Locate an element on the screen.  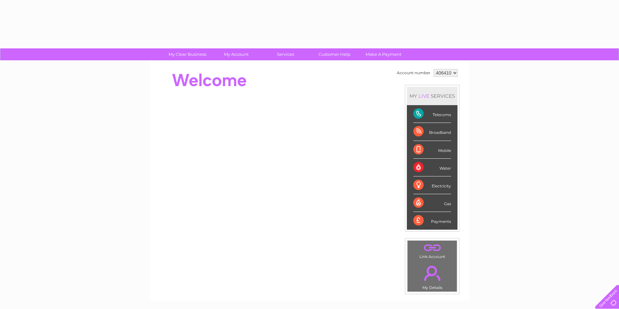
a: Make A Payment is located at coordinates (384, 54).